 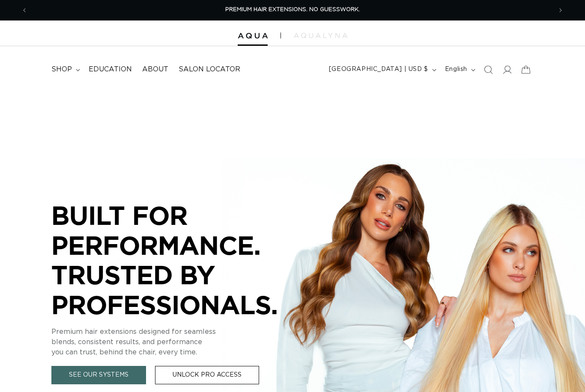 I want to click on button: English, so click(x=459, y=70).